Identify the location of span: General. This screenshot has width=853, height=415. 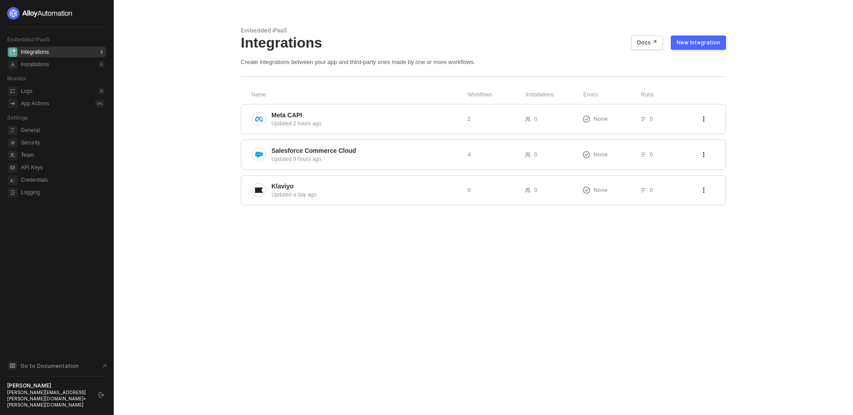
(63, 130).